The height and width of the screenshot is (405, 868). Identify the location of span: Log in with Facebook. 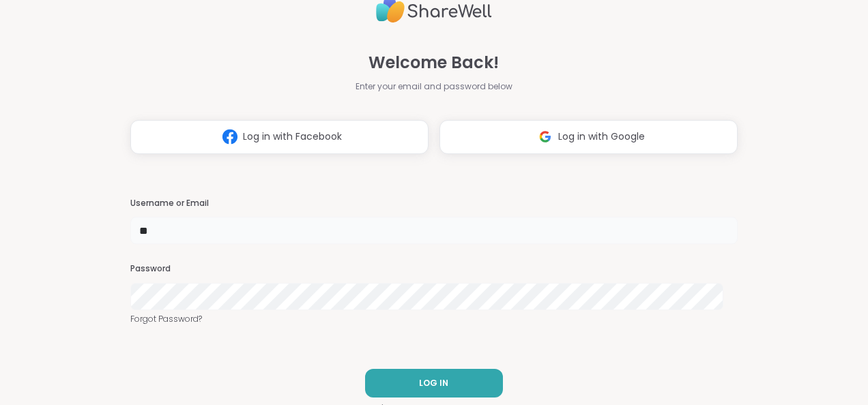
(292, 137).